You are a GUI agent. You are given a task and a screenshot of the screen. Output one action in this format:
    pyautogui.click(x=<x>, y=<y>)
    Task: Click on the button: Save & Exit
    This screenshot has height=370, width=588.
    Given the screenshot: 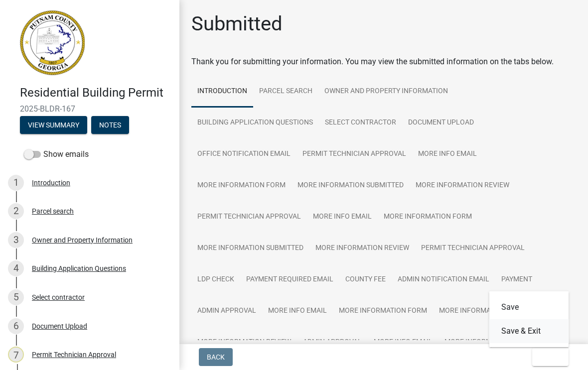 What is the action you would take?
    pyautogui.click(x=529, y=331)
    